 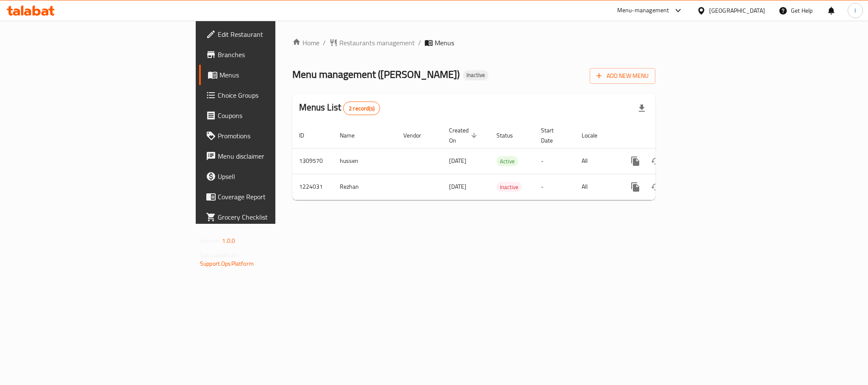 I want to click on span: Created On, so click(x=464, y=135).